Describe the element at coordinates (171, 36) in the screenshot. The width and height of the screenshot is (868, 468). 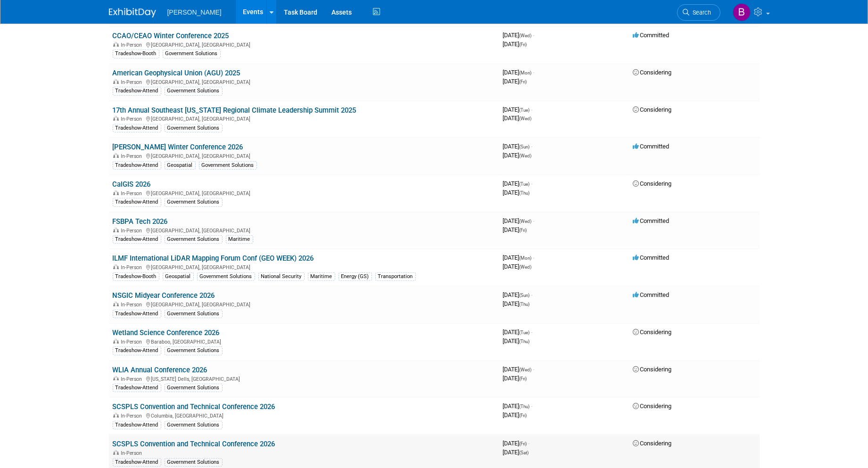
I see `a: CCAO/CEAO Winter Conference 2025` at that location.